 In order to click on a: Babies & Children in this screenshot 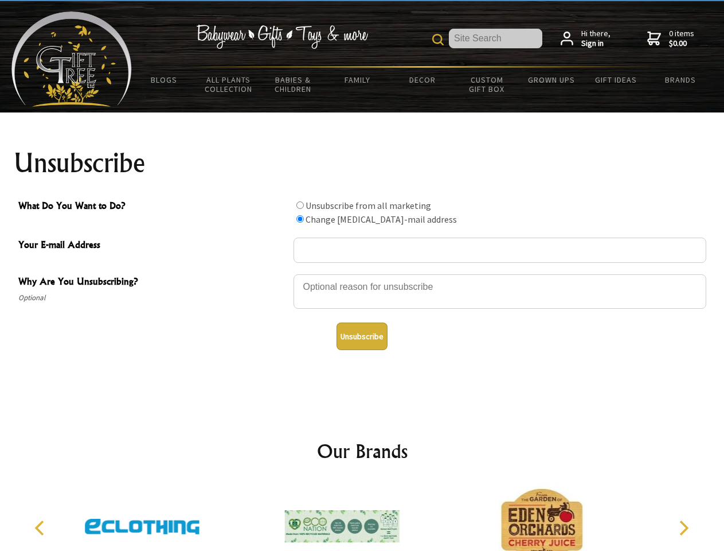, I will do `click(293, 84)`.